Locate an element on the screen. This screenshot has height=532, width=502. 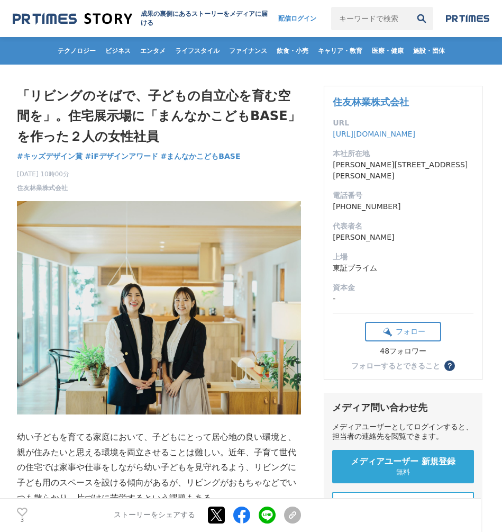
a: #キッズデザイン賞 is located at coordinates (50, 156).